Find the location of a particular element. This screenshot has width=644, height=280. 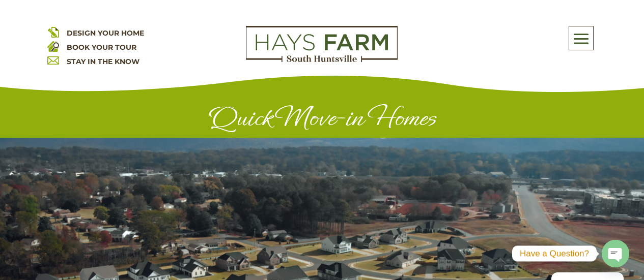

a: DESIGN YOUR HOME is located at coordinates (105, 33).